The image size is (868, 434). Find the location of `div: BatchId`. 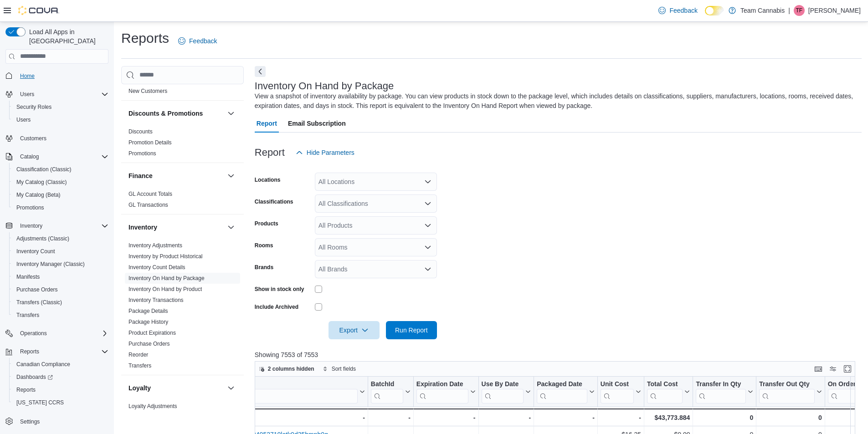

div: BatchId is located at coordinates (387, 392).